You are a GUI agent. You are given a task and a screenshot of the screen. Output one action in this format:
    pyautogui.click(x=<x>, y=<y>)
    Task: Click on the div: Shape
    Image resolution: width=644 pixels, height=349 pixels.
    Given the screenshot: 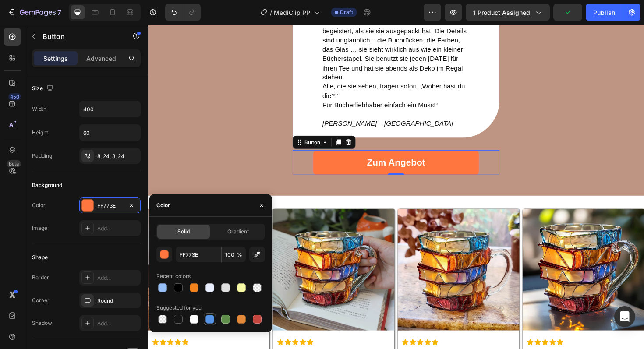 What is the action you would take?
    pyautogui.click(x=40, y=258)
    